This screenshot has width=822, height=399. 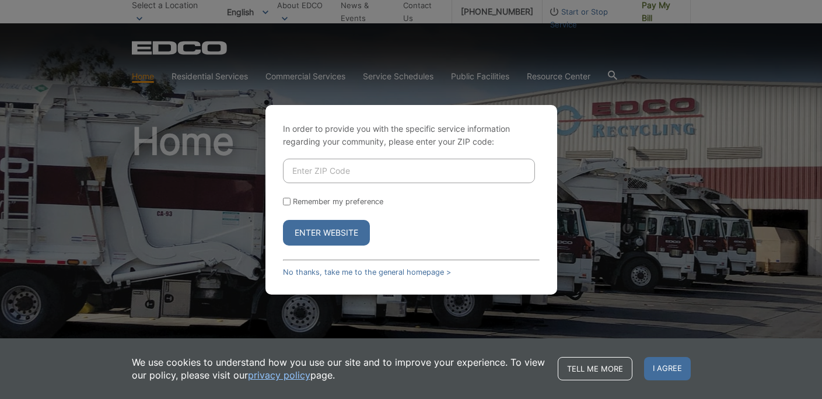 I want to click on input: Enter ZIP Code, so click(x=409, y=171).